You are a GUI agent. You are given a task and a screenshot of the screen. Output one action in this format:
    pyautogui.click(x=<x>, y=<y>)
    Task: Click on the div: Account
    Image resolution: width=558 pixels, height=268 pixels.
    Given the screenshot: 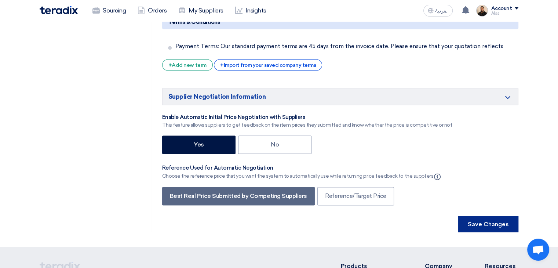 What is the action you would take?
    pyautogui.click(x=501, y=8)
    